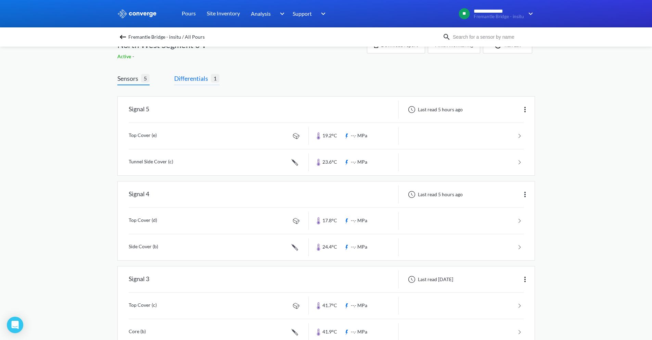 The width and height of the screenshot is (652, 340). I want to click on div: Signal 4, so click(139, 195).